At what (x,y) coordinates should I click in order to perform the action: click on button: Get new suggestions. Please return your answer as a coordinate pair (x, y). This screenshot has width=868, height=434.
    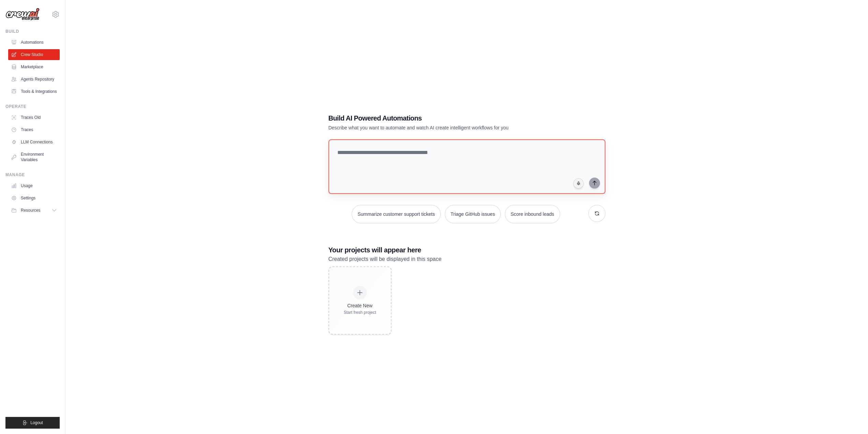
    Looking at the image, I should click on (597, 213).